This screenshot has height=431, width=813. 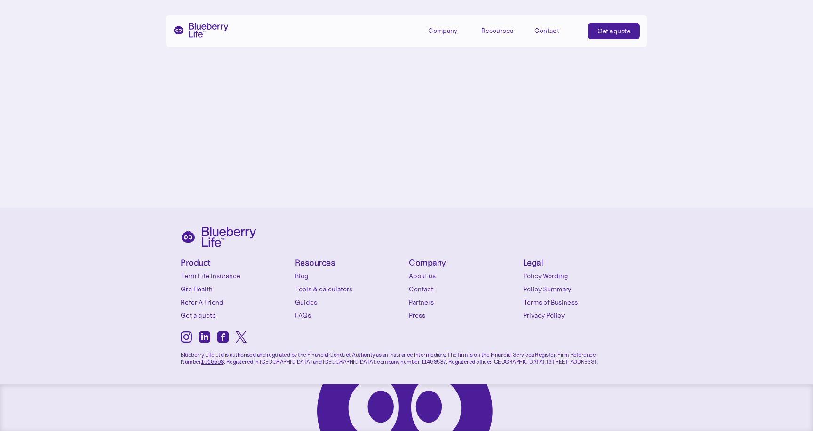 What do you see at coordinates (463, 263) in the screenshot?
I see `h4: Company` at bounding box center [463, 263].